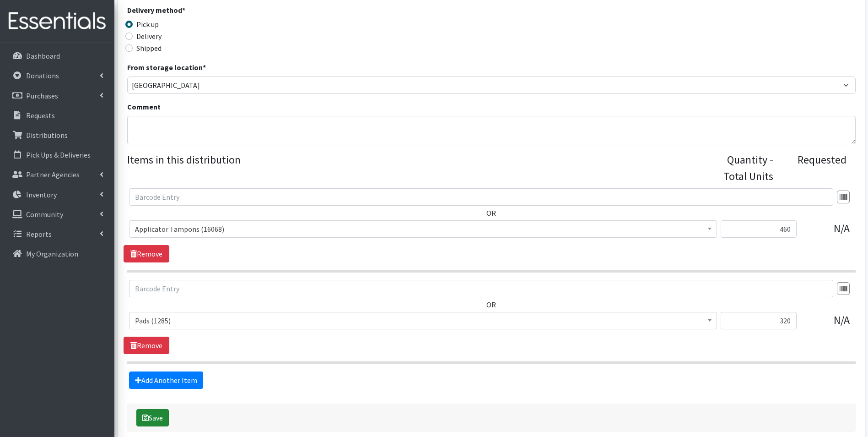 This screenshot has height=437, width=868. Describe the element at coordinates (42, 96) in the screenshot. I see `p: Purchases` at that location.